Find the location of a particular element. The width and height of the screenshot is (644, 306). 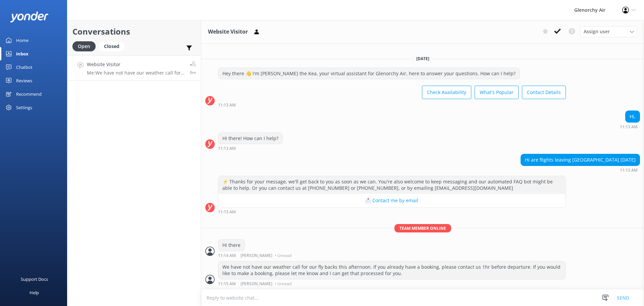

div: Settings is located at coordinates (24, 108).